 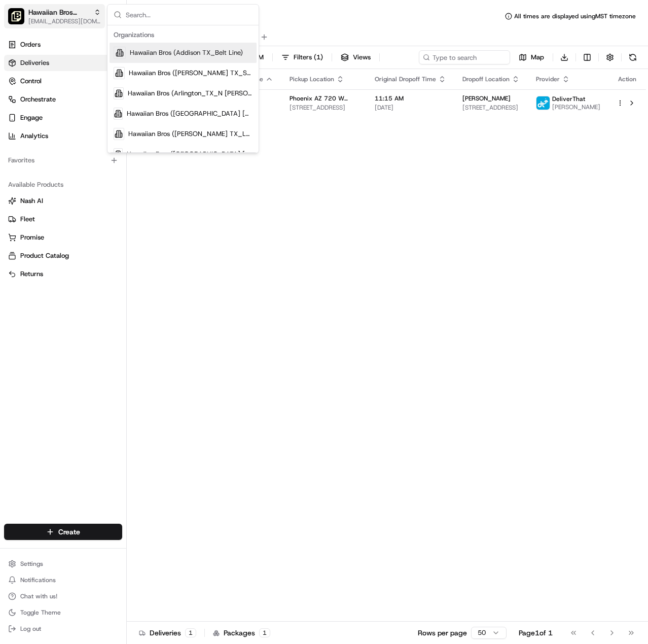 I want to click on button: Hawaiian Bros (Phoenix_AZ_720 W. Highland)Hawaiian Bros (Phoenix_AZ_720 W. Highland)[EMAIL_ADDRES..., so click(x=54, y=16).